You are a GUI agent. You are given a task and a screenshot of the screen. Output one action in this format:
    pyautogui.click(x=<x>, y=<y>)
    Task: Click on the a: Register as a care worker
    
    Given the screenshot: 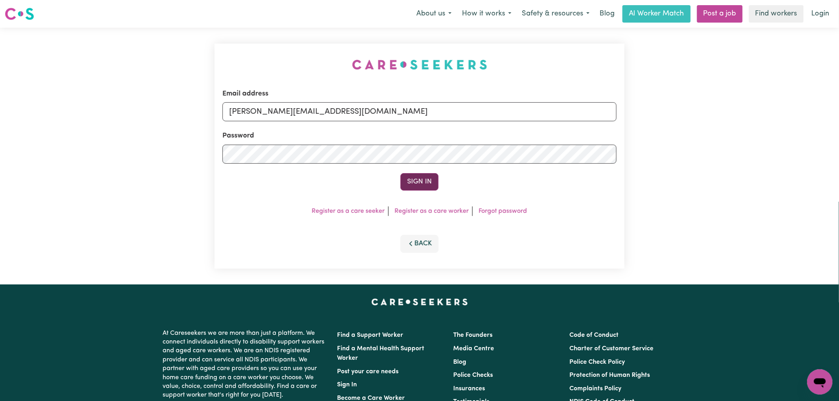 What is the action you would take?
    pyautogui.click(x=432, y=211)
    